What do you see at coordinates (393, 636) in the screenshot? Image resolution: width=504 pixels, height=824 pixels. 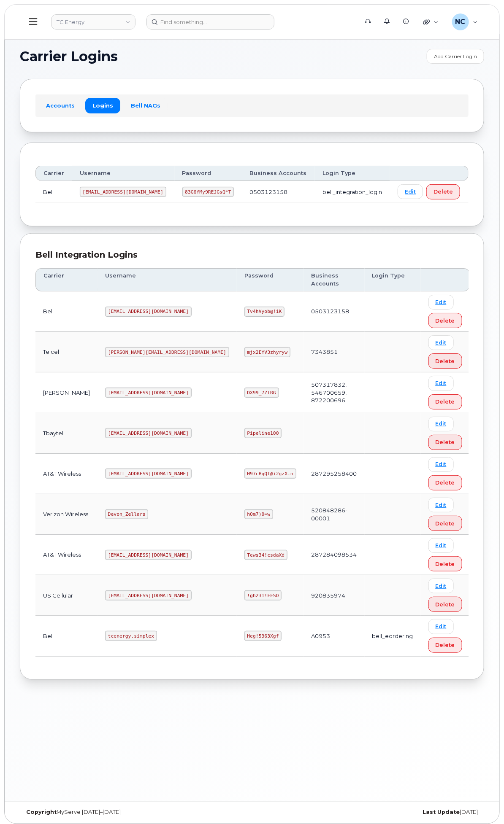 I see `td: bell_eordering` at bounding box center [393, 636].